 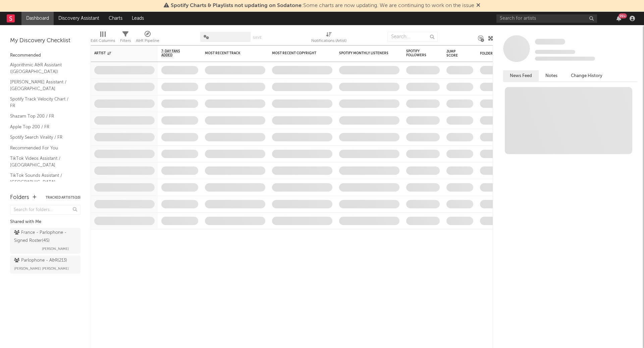 What do you see at coordinates (547, 19) in the screenshot?
I see `input: Search for artists` at bounding box center [547, 19].